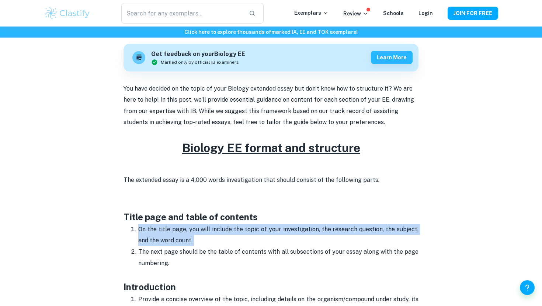 The width and height of the screenshot is (542, 306). What do you see at coordinates (271, 186) in the screenshot?
I see `p: The extended essay is a 4,000 words investigation that should consist of the following parts:` at bounding box center [271, 186].